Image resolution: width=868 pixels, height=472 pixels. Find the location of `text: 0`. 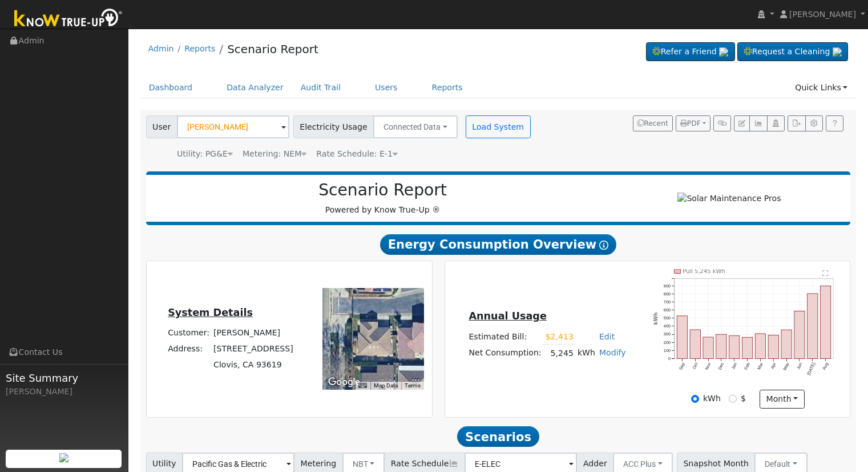

text: 0 is located at coordinates (670, 358).